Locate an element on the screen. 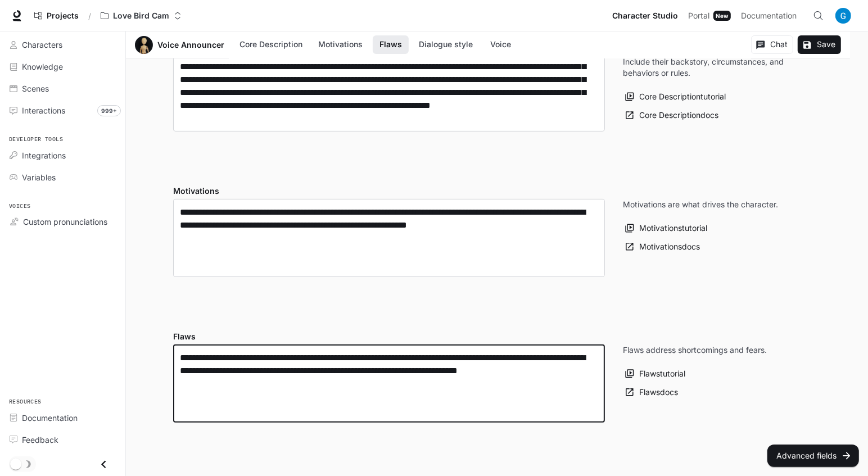 Image resolution: width=868 pixels, height=476 pixels. button: Close drawer is located at coordinates (104, 464).